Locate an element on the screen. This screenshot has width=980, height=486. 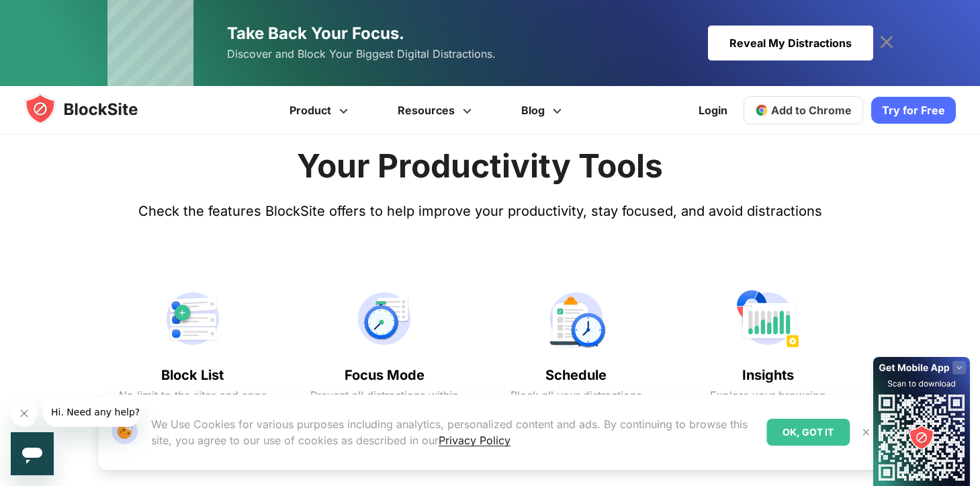
text: Check the features BlockSite offers to help improve your productivity, stay focused, and avoid di... is located at coordinates (481, 211).